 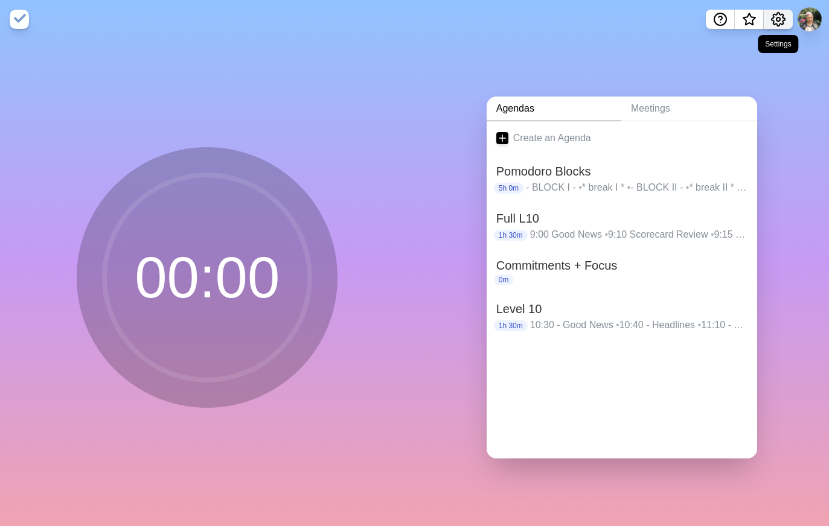 I want to click on h2: Full L10, so click(x=622, y=218).